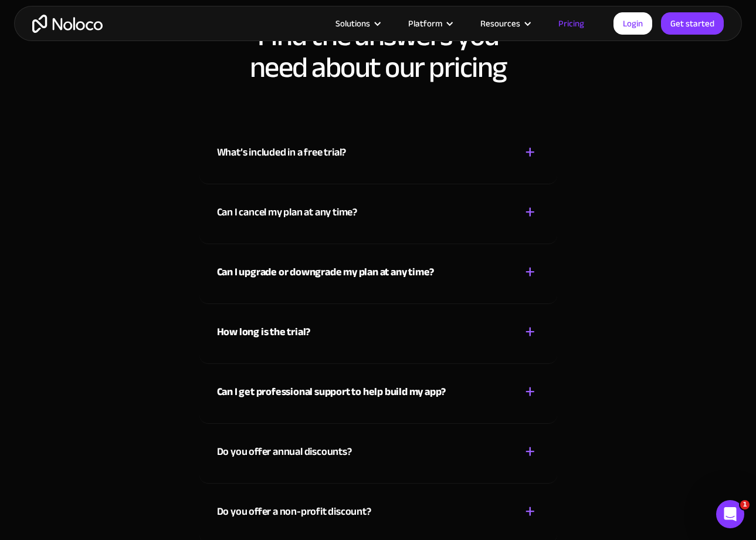 This screenshot has height=540, width=756. Describe the element at coordinates (325, 272) in the screenshot. I see `strong: Can I upgrade or downgrade my plan at any time?` at that location.